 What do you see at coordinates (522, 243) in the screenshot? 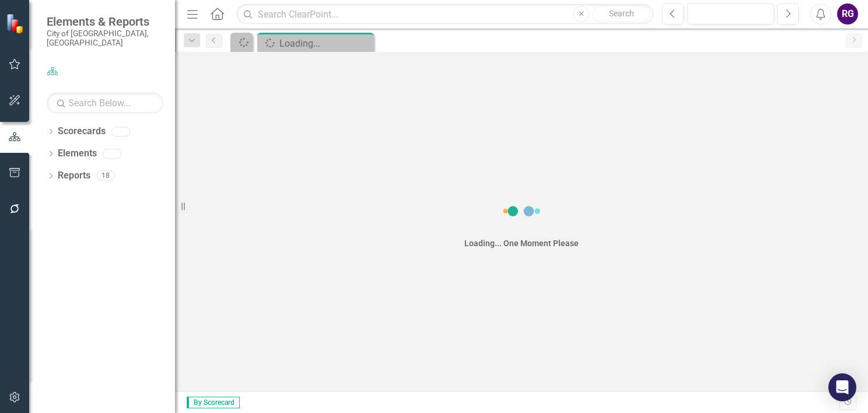
I see `div: Loading... One Moment Please` at bounding box center [522, 243].